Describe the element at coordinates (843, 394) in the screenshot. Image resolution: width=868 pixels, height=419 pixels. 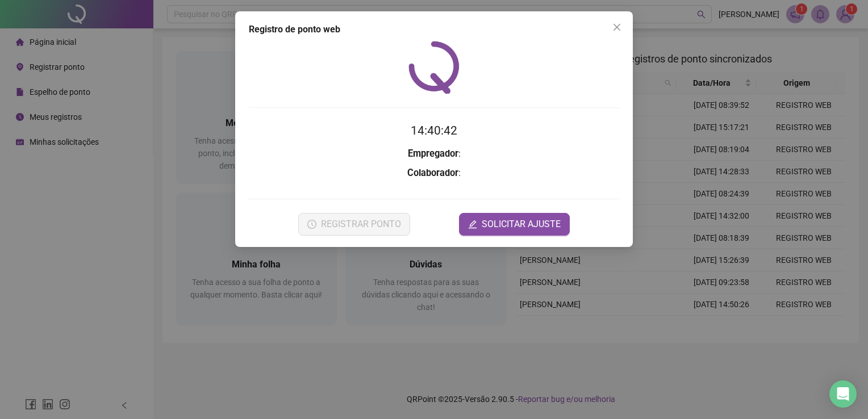
I see `div: Open Intercom Messenger` at that location.